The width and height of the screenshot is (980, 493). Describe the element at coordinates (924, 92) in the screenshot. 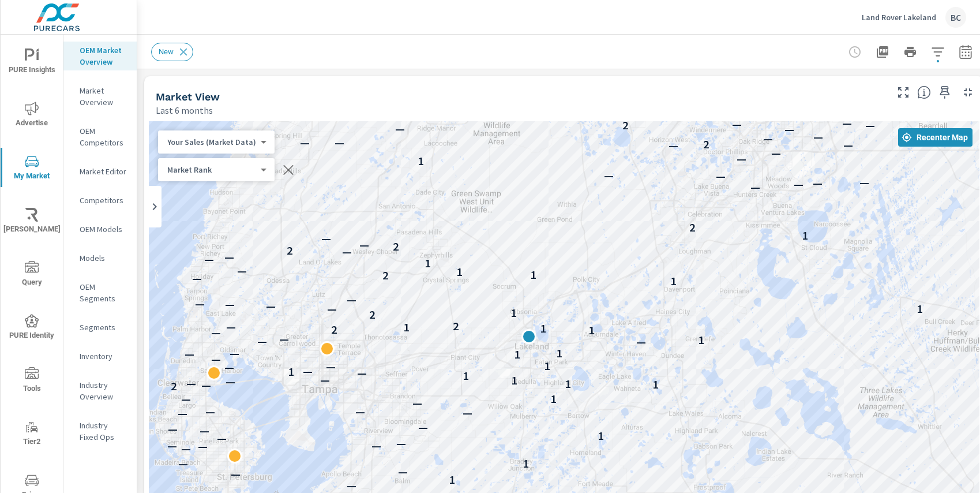

I see `span: Find the biggest opportunities in your market for your inventory. Understand by postal code where...` at that location.